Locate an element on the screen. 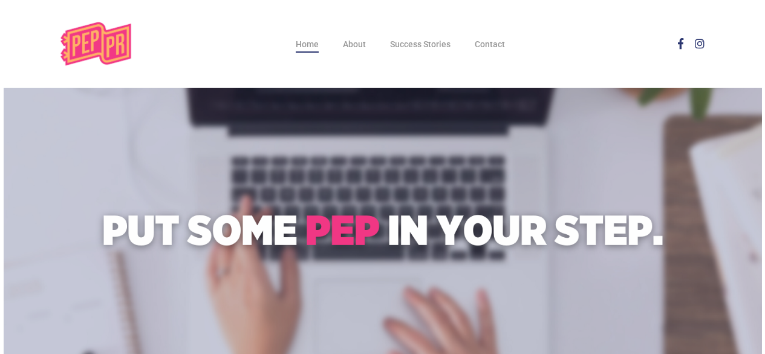 This screenshot has height=354, width=765. span: Success Stories is located at coordinates (420, 44).